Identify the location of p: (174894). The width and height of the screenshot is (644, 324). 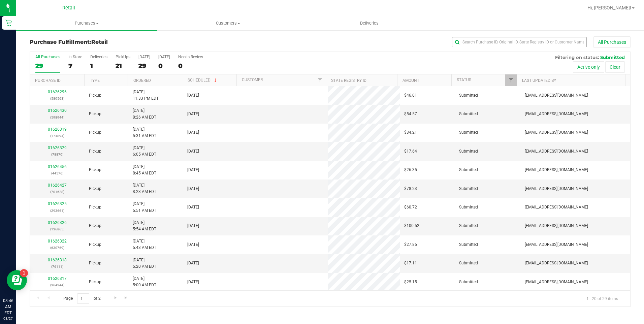
(57, 136).